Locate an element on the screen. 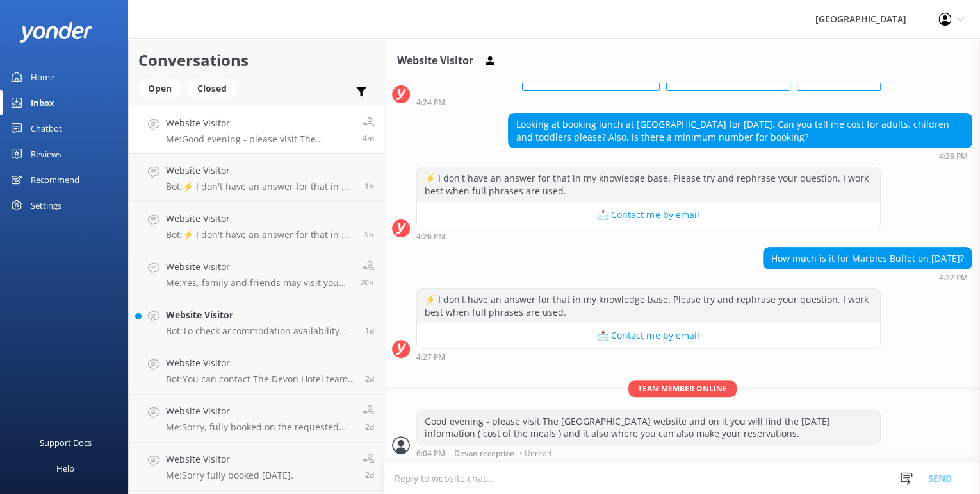 This screenshot has height=494, width=980. span: Devon reception is located at coordinates (484, 453).